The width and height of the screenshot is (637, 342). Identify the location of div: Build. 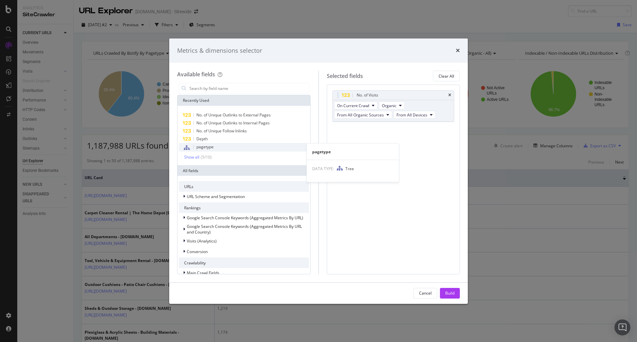
(450, 293).